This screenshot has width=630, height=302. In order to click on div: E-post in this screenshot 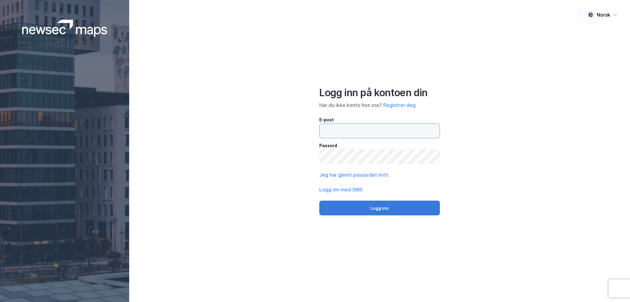, I will do `click(379, 120)`.